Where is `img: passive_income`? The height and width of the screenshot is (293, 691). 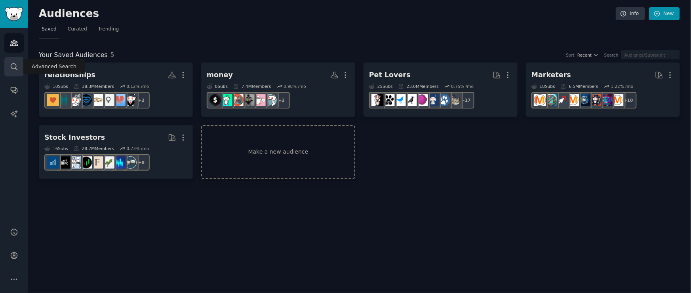
img: passive_income is located at coordinates (237, 100).